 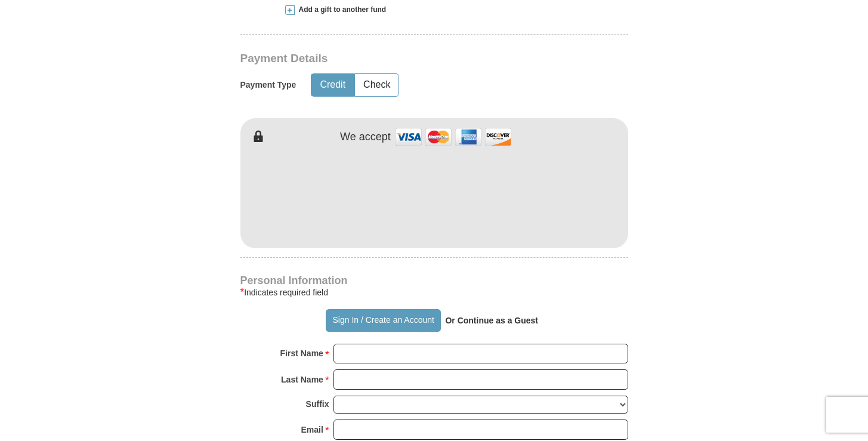 What do you see at coordinates (383, 320) in the screenshot?
I see `button: Sign In / Create an Account` at bounding box center [383, 320].